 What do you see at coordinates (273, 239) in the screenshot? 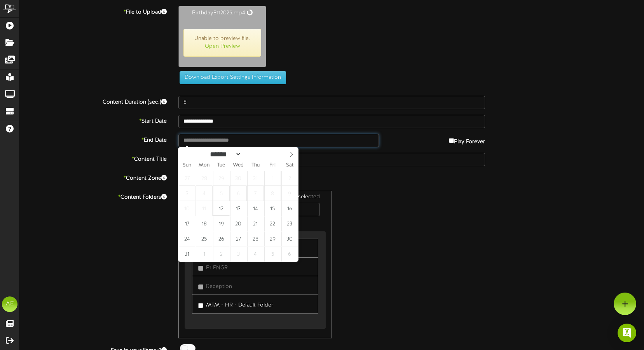
I see `span: August 29, 2025` at bounding box center [273, 239].